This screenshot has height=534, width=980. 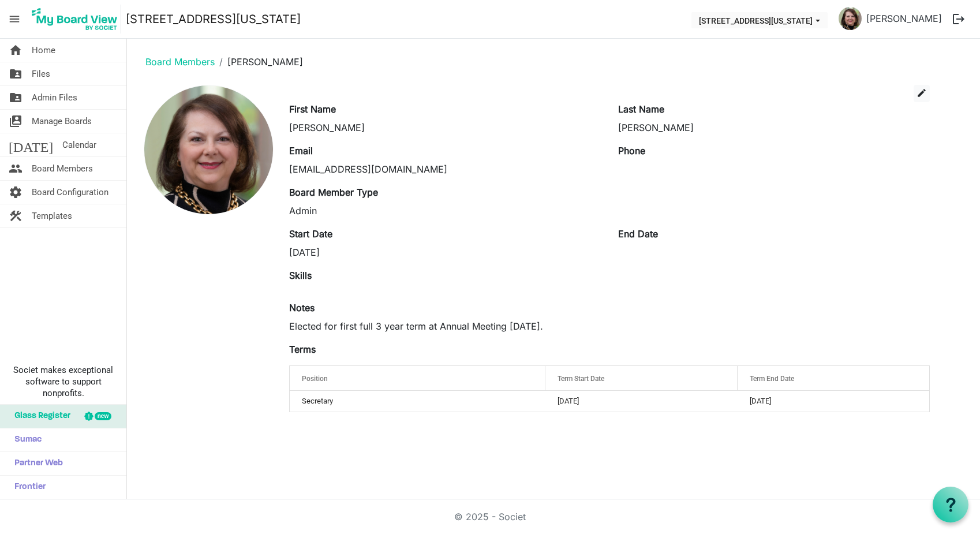 I want to click on span: Partner Web, so click(x=36, y=464).